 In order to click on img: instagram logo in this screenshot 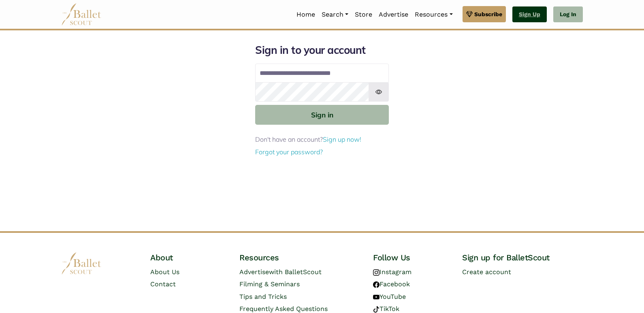, I will do `click(376, 273)`.